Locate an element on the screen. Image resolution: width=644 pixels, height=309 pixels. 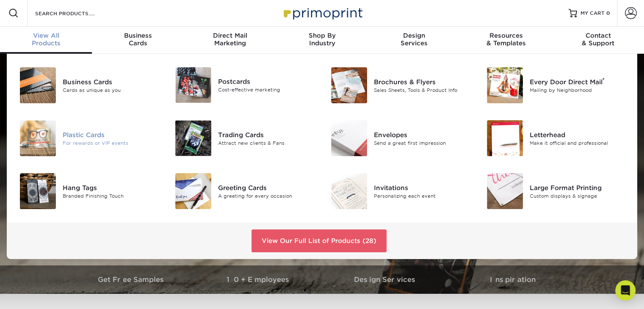
a: BusinessCards is located at coordinates (138, 40).